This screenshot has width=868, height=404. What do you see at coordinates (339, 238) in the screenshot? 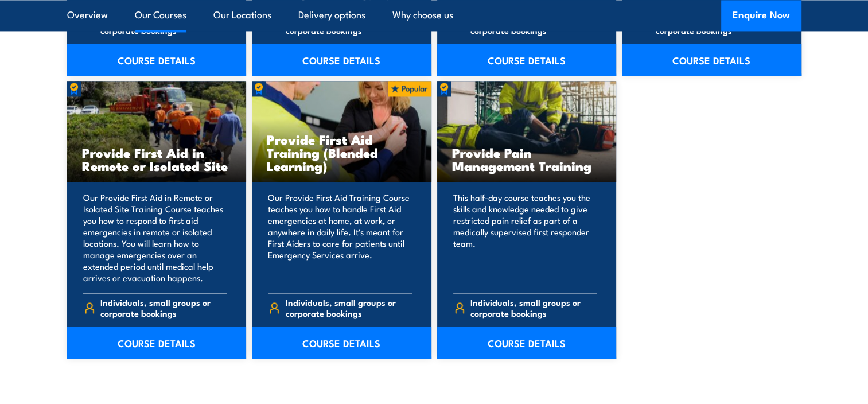
I see `p: Our Provide First Aid Training Course teaches you how to handle First Aid emergencies at home, at...` at bounding box center [339, 238].